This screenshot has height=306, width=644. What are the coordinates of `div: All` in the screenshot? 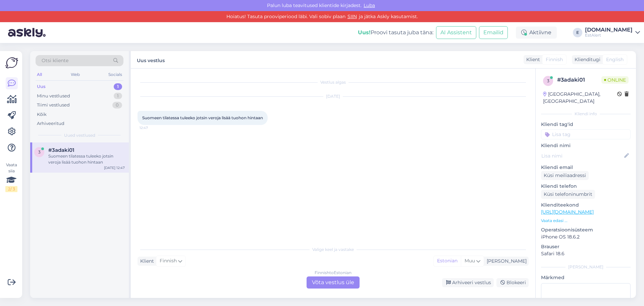 It's located at (40, 75).